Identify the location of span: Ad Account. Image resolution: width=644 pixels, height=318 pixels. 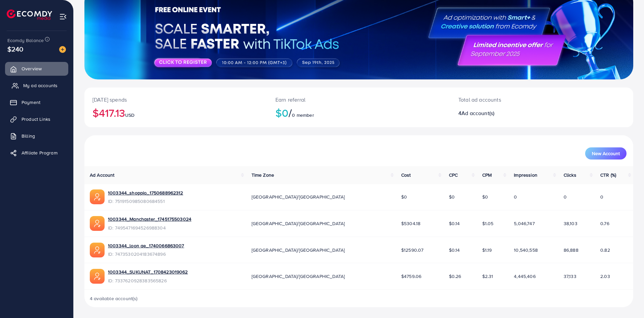
(102, 175).